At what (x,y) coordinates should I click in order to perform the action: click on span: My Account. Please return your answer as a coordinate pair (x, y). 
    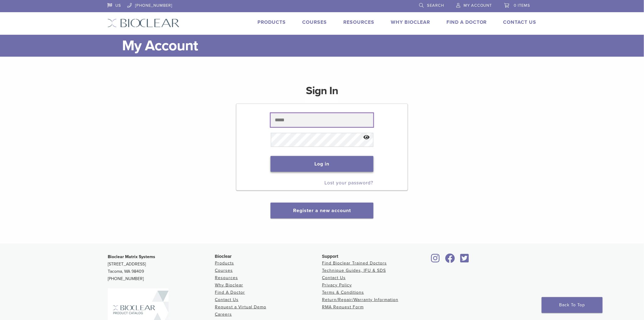
    Looking at the image, I should click on (478, 5).